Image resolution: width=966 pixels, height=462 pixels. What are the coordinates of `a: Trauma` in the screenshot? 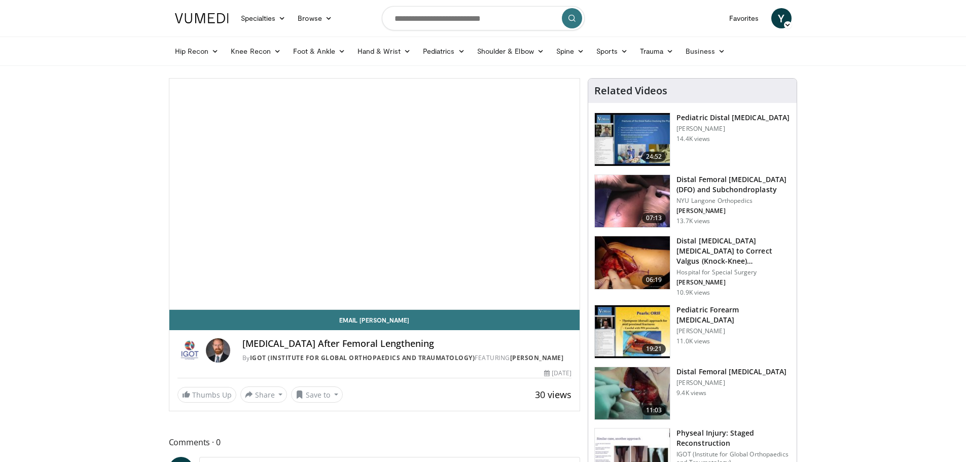 It's located at (657, 51).